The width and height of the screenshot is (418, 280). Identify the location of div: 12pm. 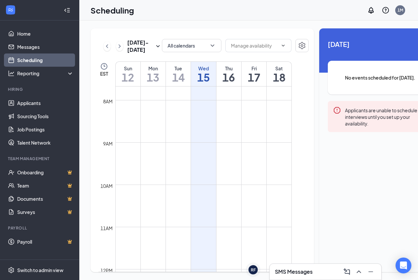
(106, 270).